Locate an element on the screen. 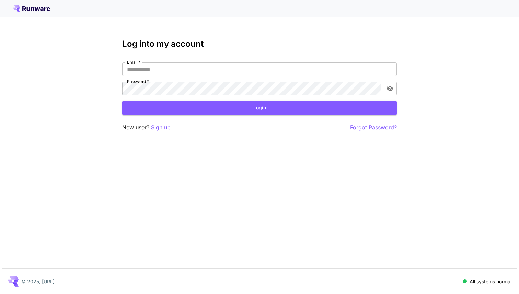  button: Login is located at coordinates (260, 108).